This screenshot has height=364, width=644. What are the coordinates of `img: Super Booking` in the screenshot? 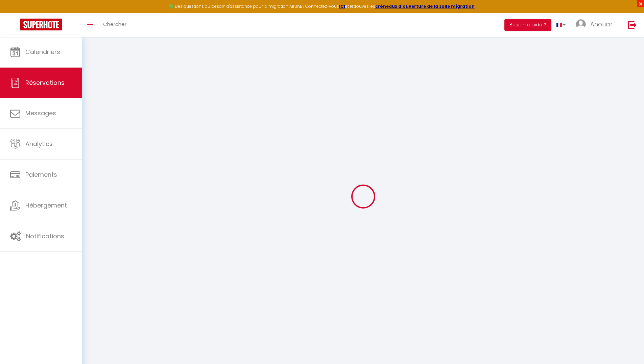 It's located at (41, 24).